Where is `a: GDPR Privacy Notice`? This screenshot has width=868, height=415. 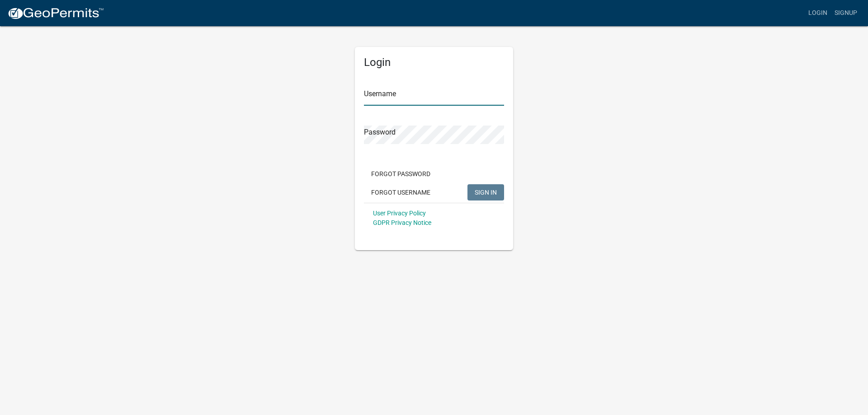 a: GDPR Privacy Notice is located at coordinates (402, 223).